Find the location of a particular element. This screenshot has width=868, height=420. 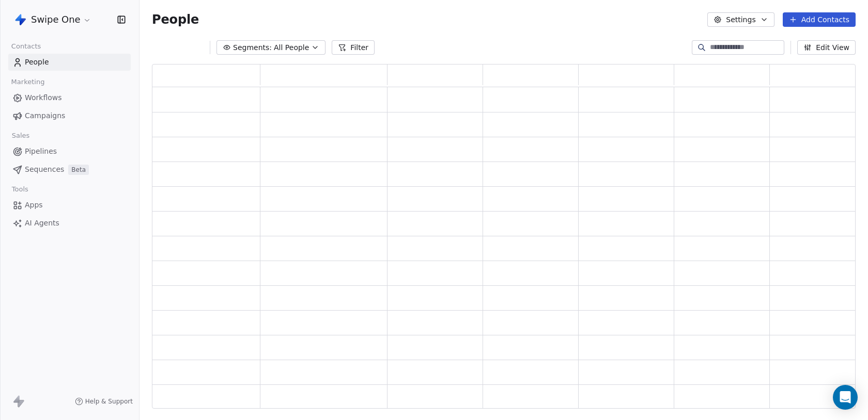

span: Contacts is located at coordinates (26, 47).